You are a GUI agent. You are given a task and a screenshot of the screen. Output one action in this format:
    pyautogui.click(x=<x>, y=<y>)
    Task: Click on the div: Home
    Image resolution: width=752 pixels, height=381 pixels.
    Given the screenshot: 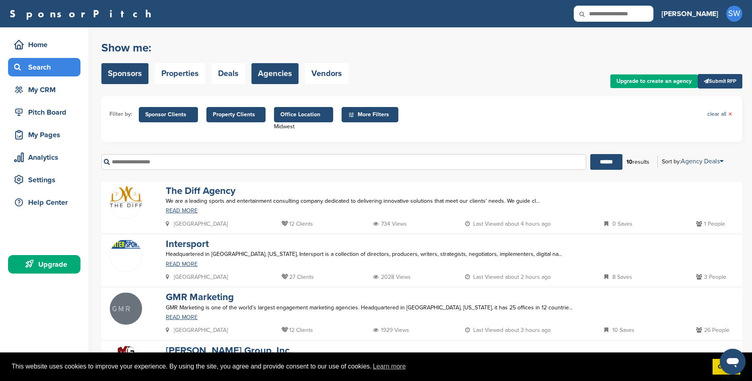 What is the action you would take?
    pyautogui.click(x=46, y=45)
    